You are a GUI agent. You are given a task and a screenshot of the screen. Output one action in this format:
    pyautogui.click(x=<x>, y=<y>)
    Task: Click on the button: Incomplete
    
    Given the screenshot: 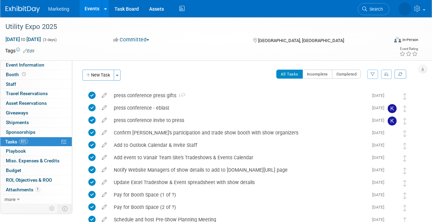 What is the action you would take?
    pyautogui.click(x=317, y=74)
    